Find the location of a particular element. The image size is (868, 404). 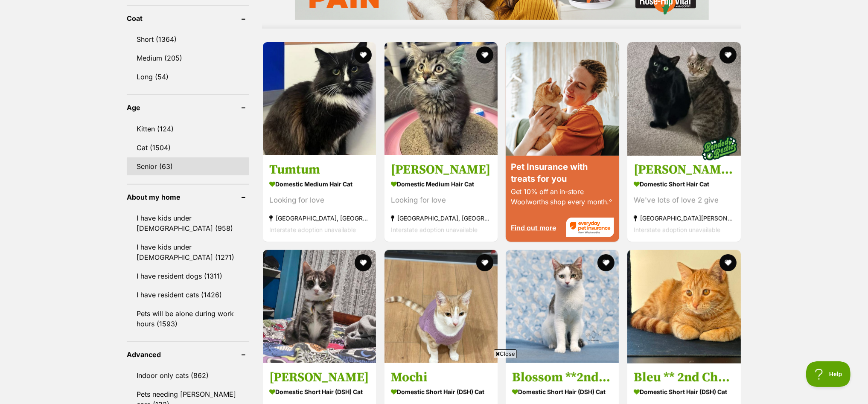

span: 2.4k is located at coordinates (33, 82).